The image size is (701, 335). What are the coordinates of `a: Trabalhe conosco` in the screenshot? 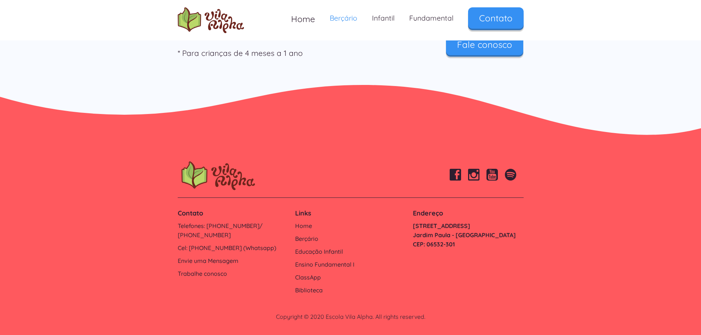 It's located at (233, 274).